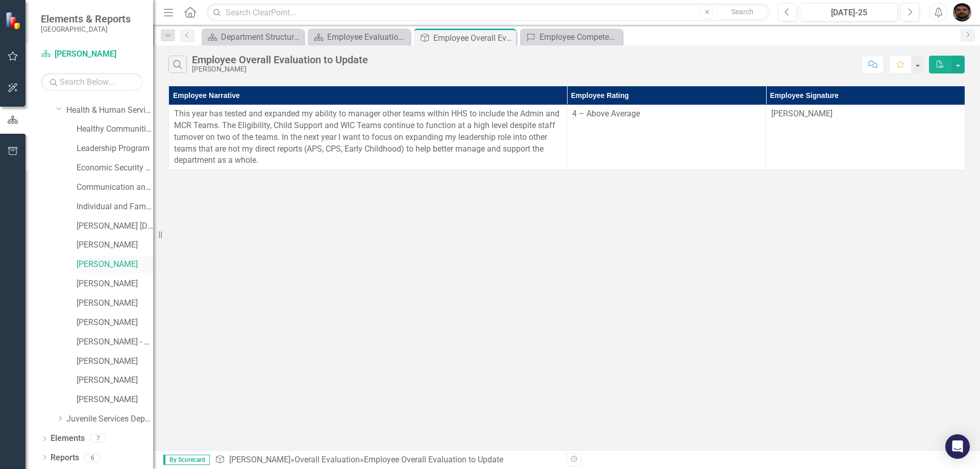 The height and width of the screenshot is (469, 980). I want to click on div: Employee Evaluation Navigation, so click(367, 36).